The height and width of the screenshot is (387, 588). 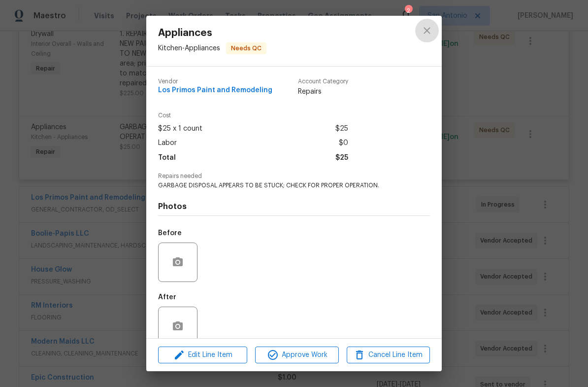 What do you see at coordinates (253, 115) in the screenshot?
I see `span: Cost` at bounding box center [253, 115].